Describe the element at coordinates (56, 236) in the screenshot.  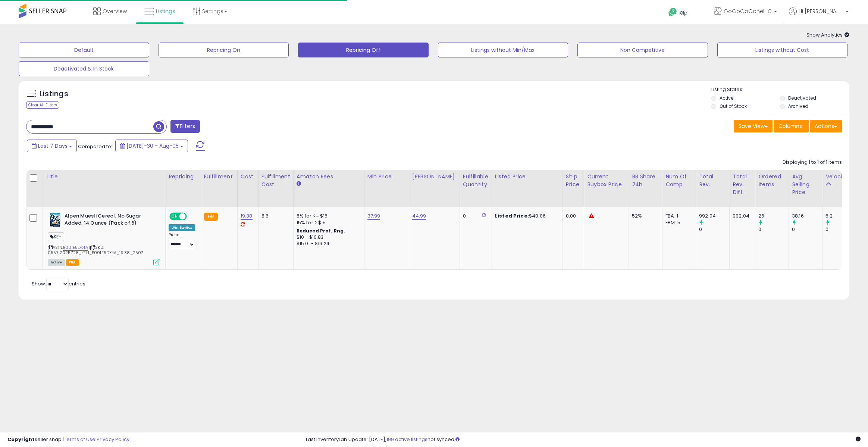
I see `span: KEH` at that location.